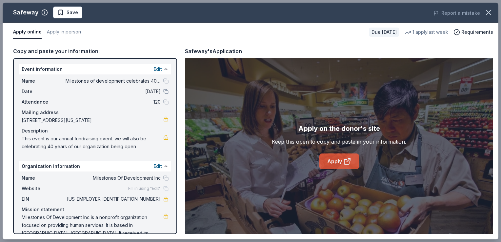 This screenshot has height=242, width=501. What do you see at coordinates (214, 51) in the screenshot?
I see `div: Safeway's Application` at bounding box center [214, 51].